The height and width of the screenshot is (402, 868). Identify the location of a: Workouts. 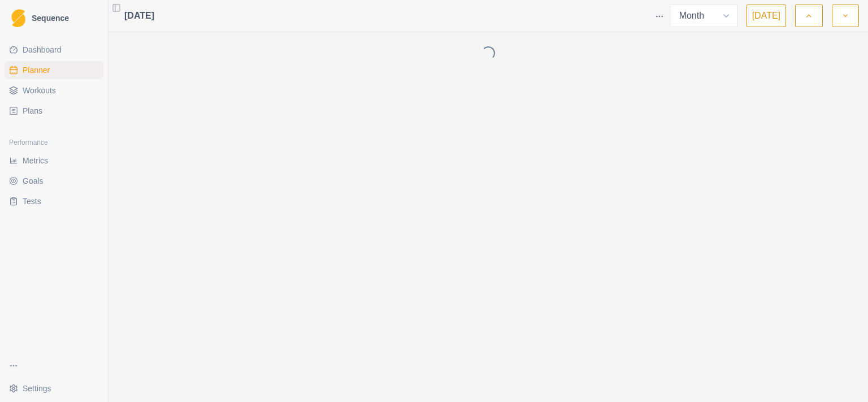
(54, 91).